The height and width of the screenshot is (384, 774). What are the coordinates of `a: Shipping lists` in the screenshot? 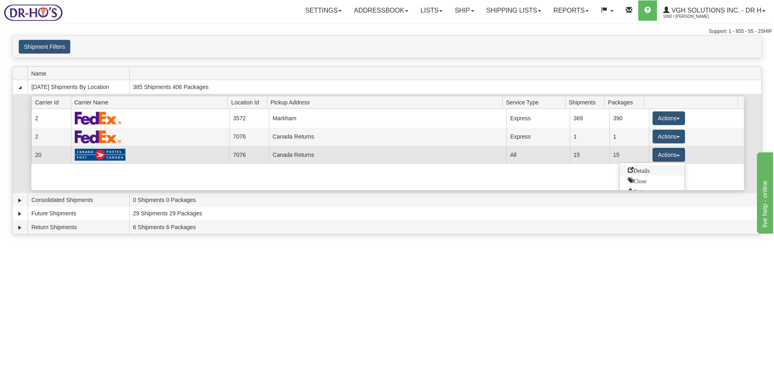 It's located at (514, 11).